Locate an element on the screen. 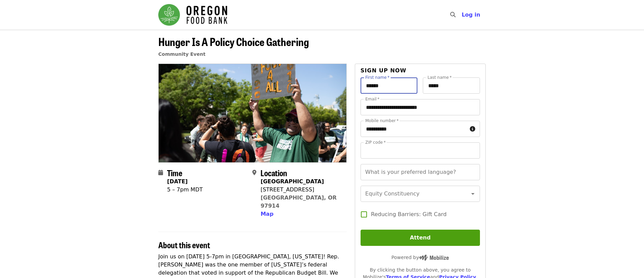 The height and width of the screenshot is (278, 644). button: Attend is located at coordinates (420, 238).